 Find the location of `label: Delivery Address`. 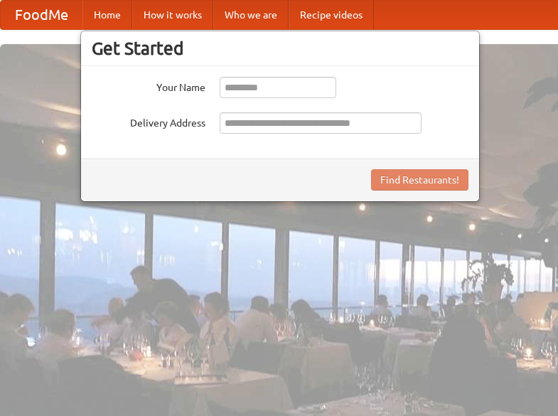

label: Delivery Address is located at coordinates (148, 121).